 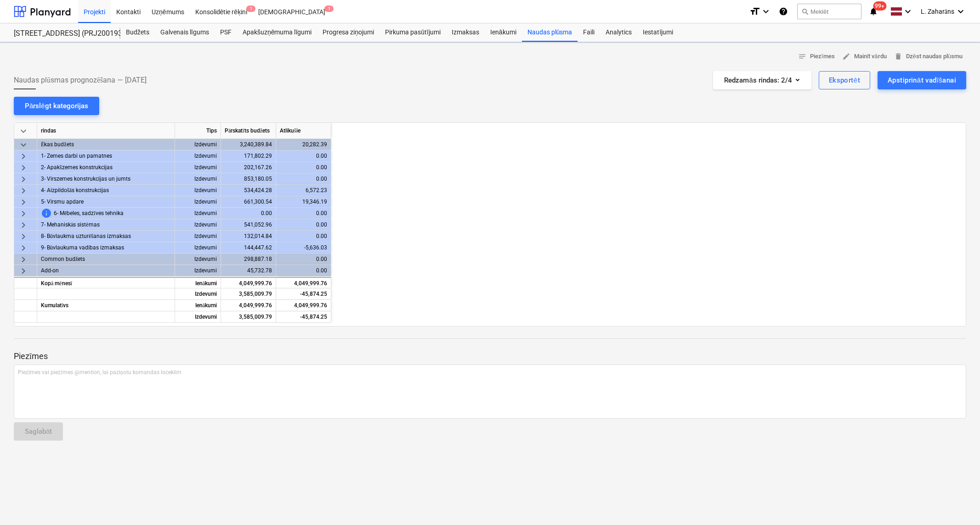 What do you see at coordinates (844, 80) in the screenshot?
I see `div: Eksportēt` at bounding box center [844, 80].